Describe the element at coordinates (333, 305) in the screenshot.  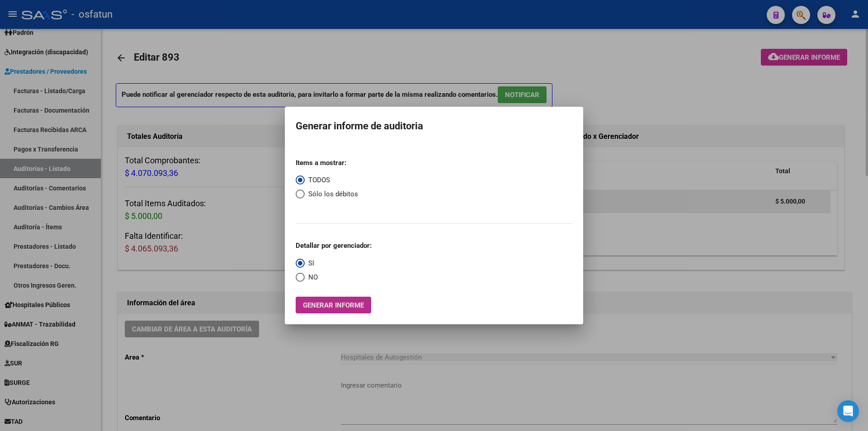
I see `span: Generar informe` at that location.